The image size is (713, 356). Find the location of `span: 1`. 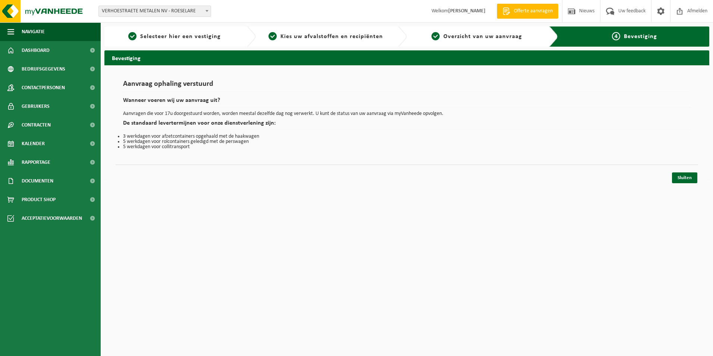

span: 1 is located at coordinates (132, 36).